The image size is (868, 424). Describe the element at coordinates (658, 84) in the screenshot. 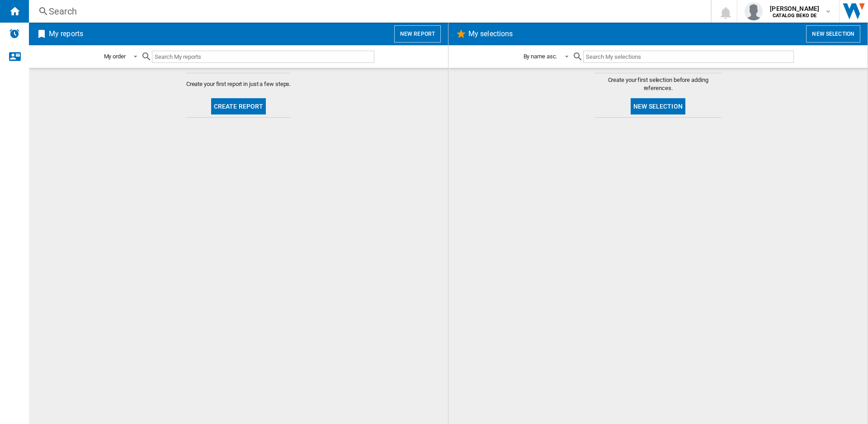

I see `span: Create your first selection before adding references.` at that location.